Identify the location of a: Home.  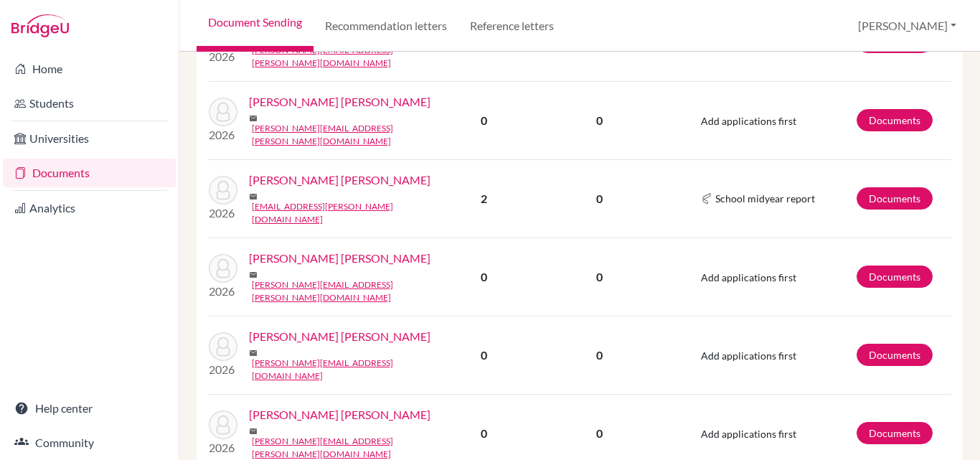
(89, 69).